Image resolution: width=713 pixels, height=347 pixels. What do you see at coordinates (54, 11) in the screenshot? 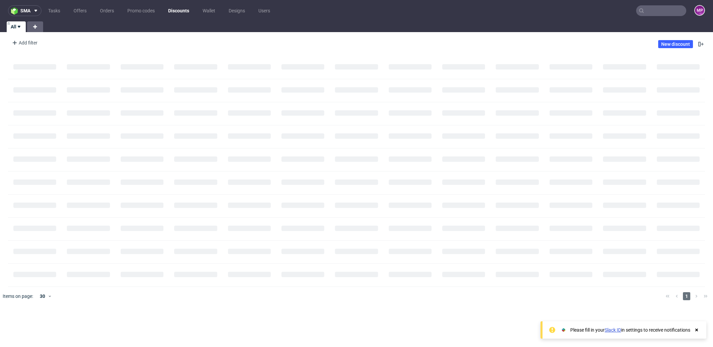
I see `a: Tasks` at bounding box center [54, 11].